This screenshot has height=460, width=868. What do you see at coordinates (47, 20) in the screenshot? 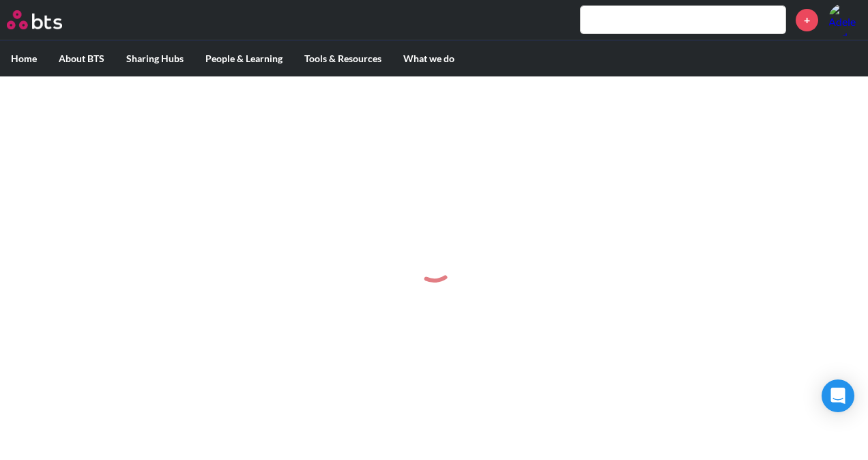
I see `a: Go home` at bounding box center [47, 20].